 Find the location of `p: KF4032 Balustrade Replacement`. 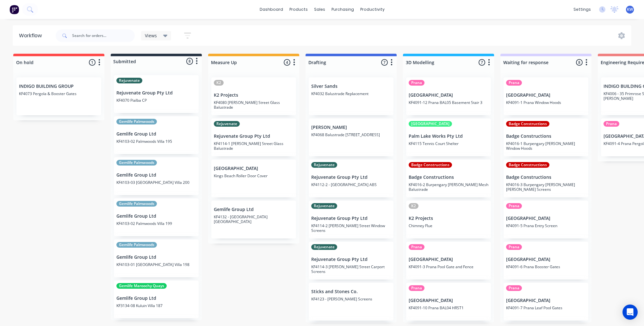

p: KF4032 Balustrade Replacement is located at coordinates (351, 93).